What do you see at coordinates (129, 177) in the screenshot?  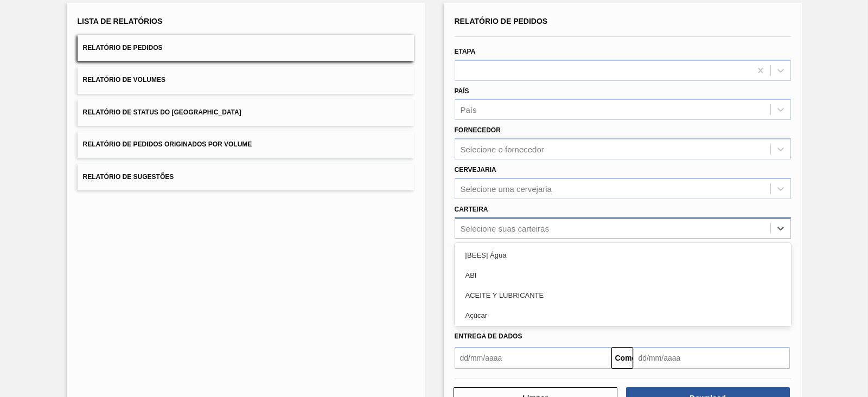 I see `font: Relatório de Sugestões` at bounding box center [129, 177].